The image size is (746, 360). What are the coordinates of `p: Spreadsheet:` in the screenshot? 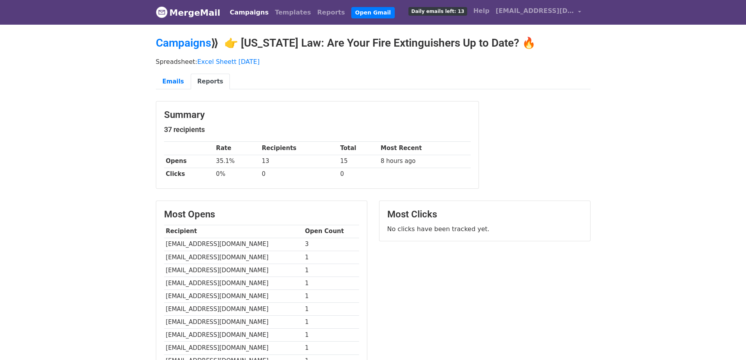 It's located at (373, 61).